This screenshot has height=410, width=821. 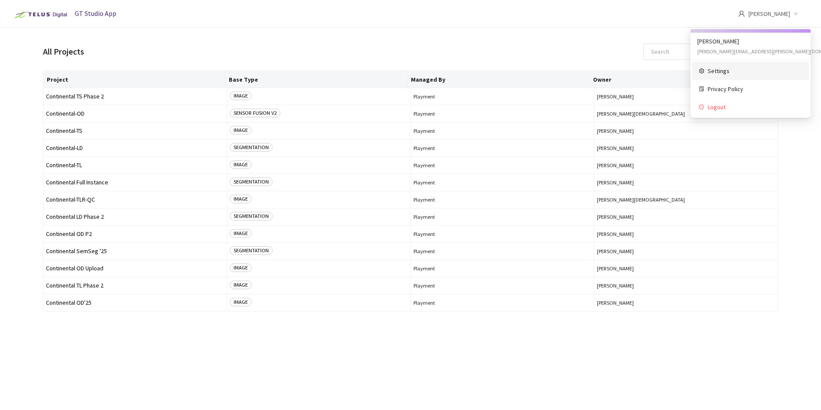 I want to click on input: Search, so click(x=691, y=52).